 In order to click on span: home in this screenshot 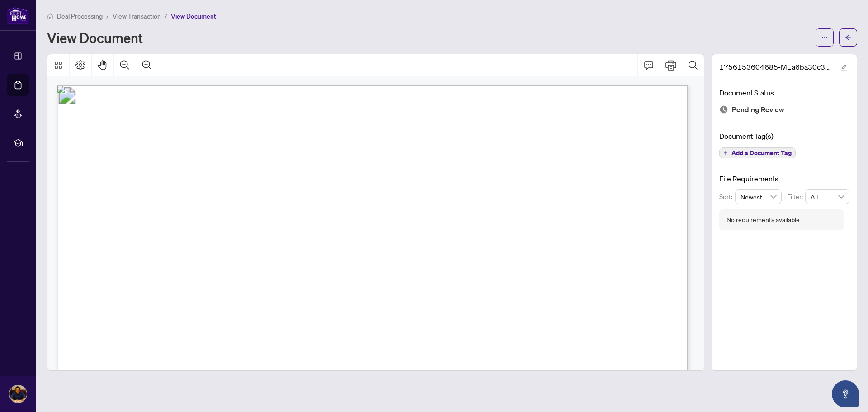, I will do `click(50, 16)`.